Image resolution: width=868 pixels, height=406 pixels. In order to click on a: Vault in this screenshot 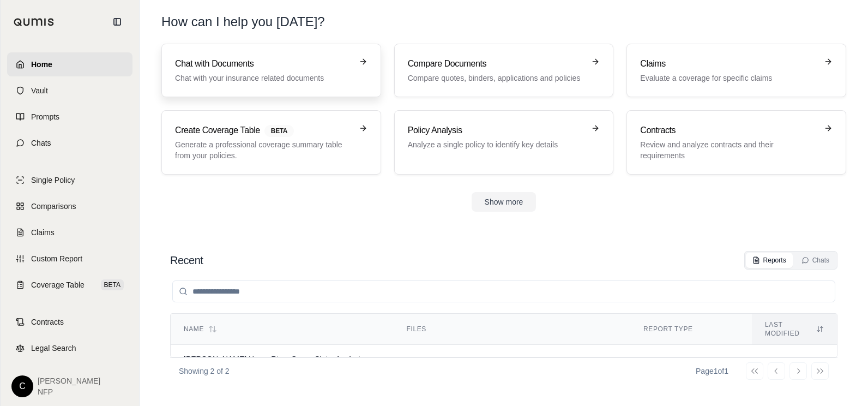, I will do `click(70, 90)`.